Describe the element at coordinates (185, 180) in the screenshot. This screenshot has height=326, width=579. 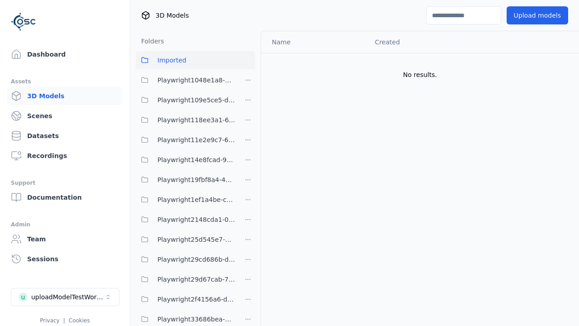
I see `button: Playwright19fbf8a4-490f-4493-a67b-72679a62db0e` at that location.